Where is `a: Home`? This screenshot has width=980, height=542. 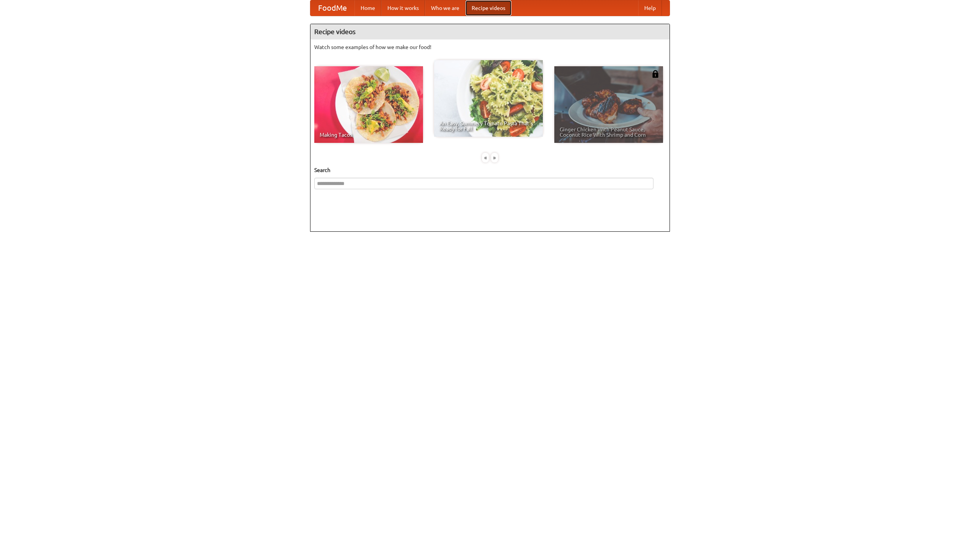
a: Home is located at coordinates (368, 8).